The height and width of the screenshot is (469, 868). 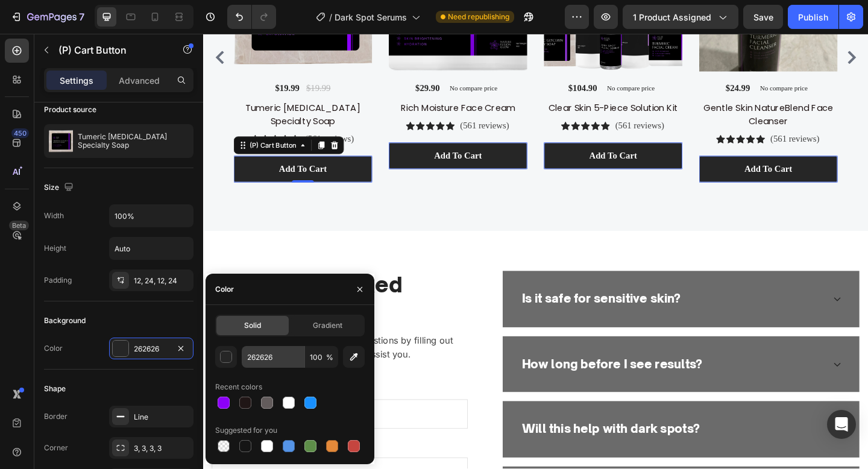 I want to click on p: Question, so click(x=148, y=448).